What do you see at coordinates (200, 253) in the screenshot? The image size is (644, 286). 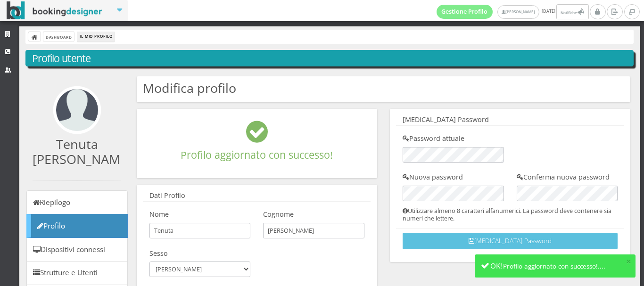 I see `h4: Sesso` at bounding box center [200, 253].